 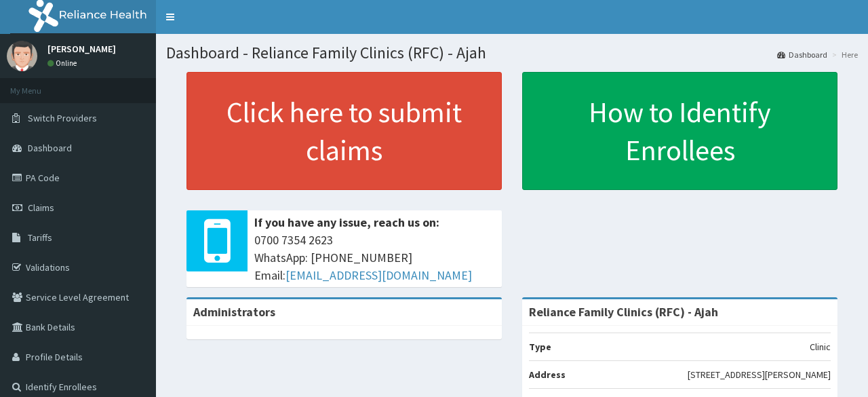 I want to click on b: Administrators, so click(x=234, y=312).